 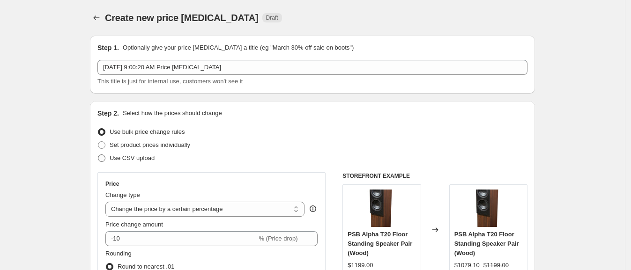 What do you see at coordinates (112, 184) in the screenshot?
I see `h3: Price` at bounding box center [112, 184].